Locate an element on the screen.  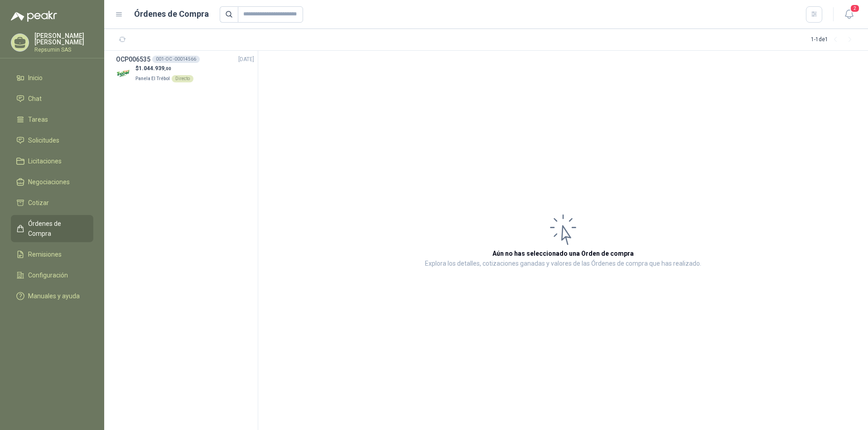
span: 2 is located at coordinates (855, 8).